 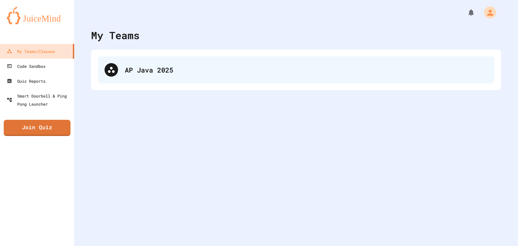 What do you see at coordinates (26, 66) in the screenshot?
I see `div: Code Sandbox` at bounding box center [26, 66].